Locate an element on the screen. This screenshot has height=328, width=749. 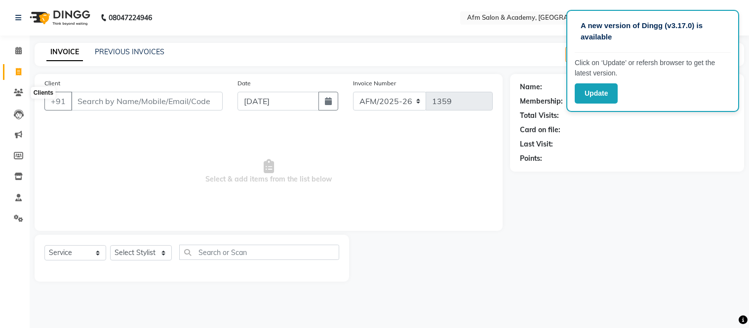
div: Clients is located at coordinates (43, 93).